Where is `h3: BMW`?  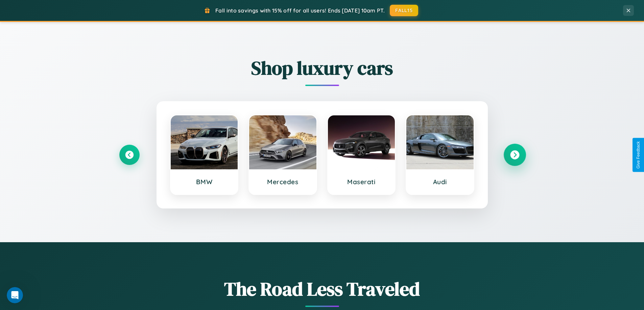 h3: BMW is located at coordinates (204, 182).